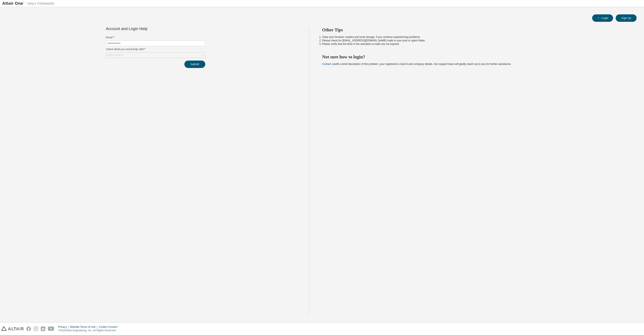  Describe the element at coordinates (156, 49) in the screenshot. I see `label: Select what you need help with` at that location.